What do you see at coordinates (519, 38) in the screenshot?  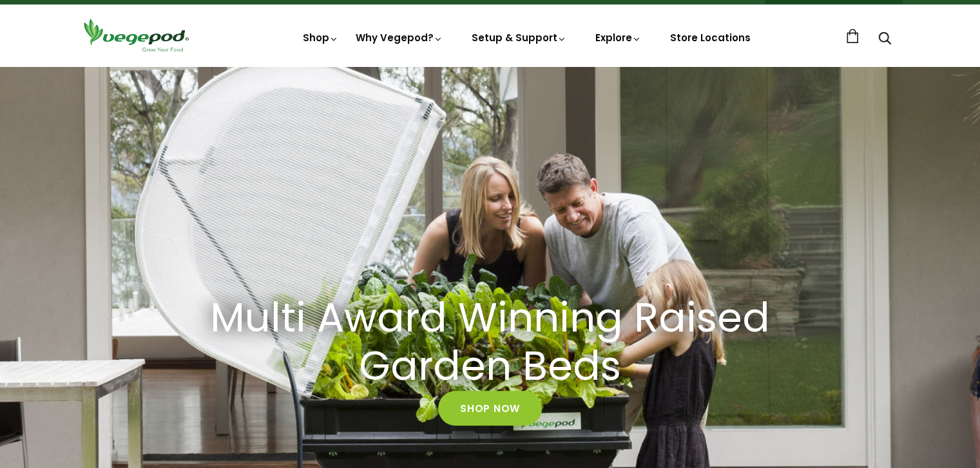 I see `a: Setup & Support` at bounding box center [519, 38].